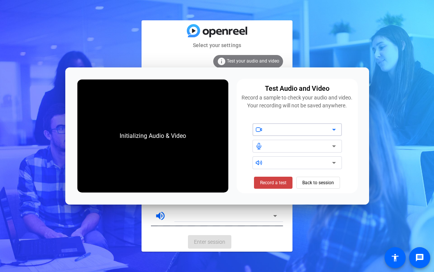 The image size is (434, 272). Describe the element at coordinates (221, 62) in the screenshot. I see `mat-icon: info` at that location.